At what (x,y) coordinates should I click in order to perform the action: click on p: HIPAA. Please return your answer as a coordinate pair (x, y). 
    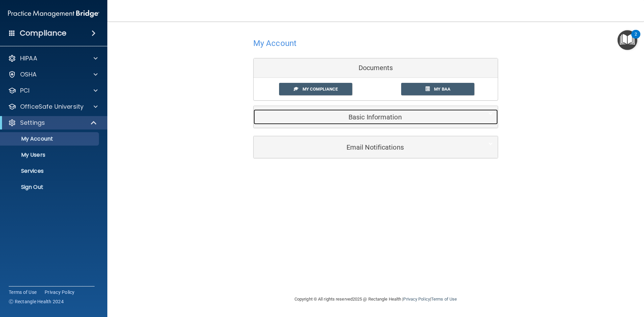
    Looking at the image, I should click on (28, 58).